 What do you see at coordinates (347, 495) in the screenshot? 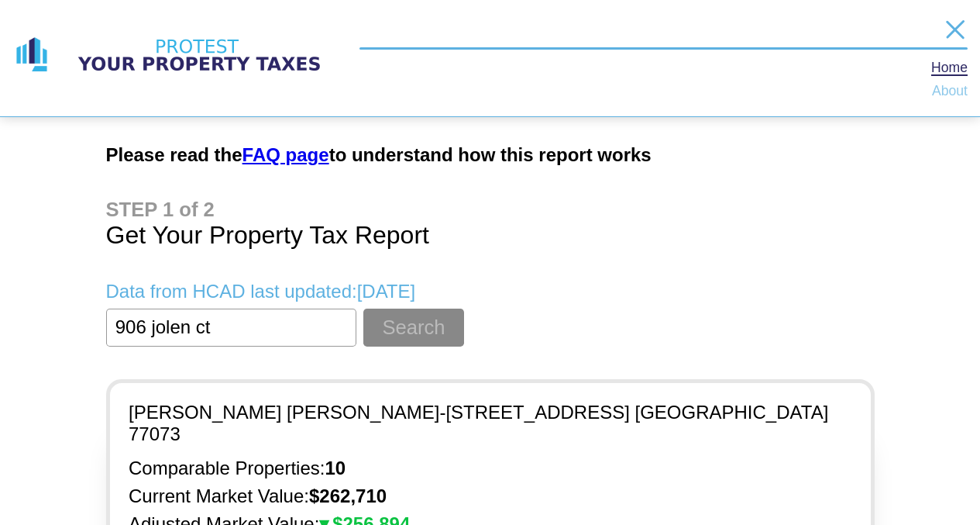
I see `strong: $ 262,710` at bounding box center [347, 495].